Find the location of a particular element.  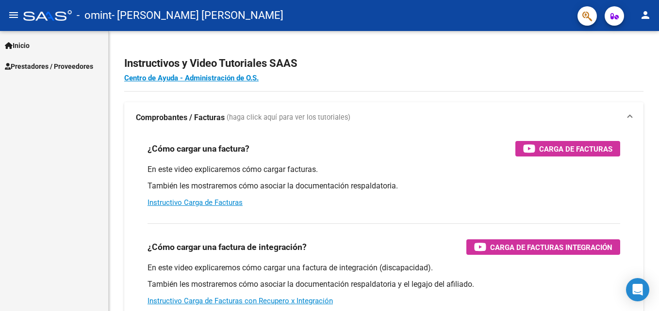

button: Carga de Facturas Integración is located at coordinates (543, 247).